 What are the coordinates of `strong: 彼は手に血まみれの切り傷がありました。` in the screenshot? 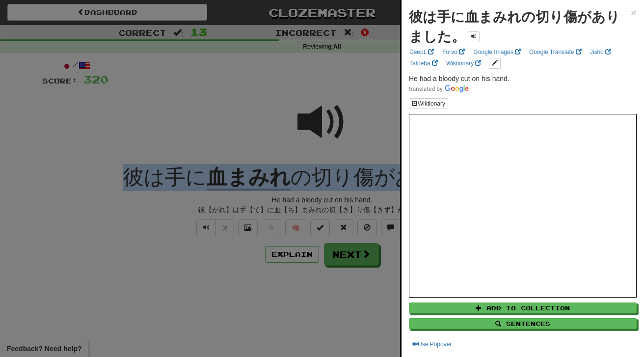 It's located at (514, 27).